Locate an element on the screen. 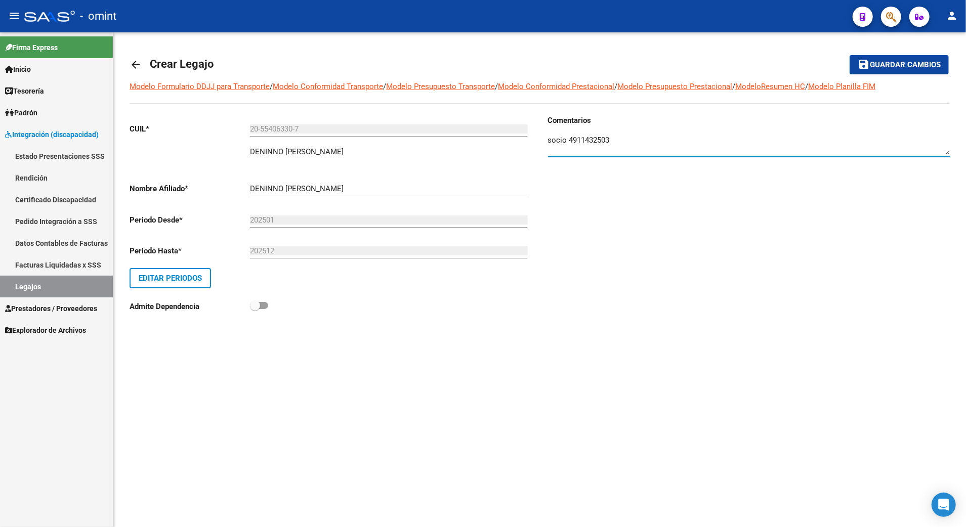 This screenshot has height=527, width=966. span: Explorador de Archivos is located at coordinates (46, 330).